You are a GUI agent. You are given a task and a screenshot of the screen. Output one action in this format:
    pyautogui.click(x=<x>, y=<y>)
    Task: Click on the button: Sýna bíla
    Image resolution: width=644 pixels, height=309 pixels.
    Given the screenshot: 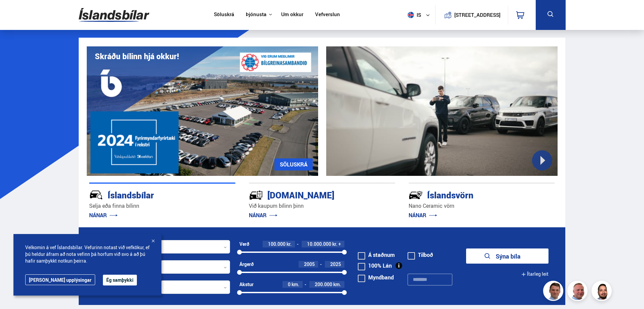 What is the action you would take?
    pyautogui.click(x=507, y=256)
    